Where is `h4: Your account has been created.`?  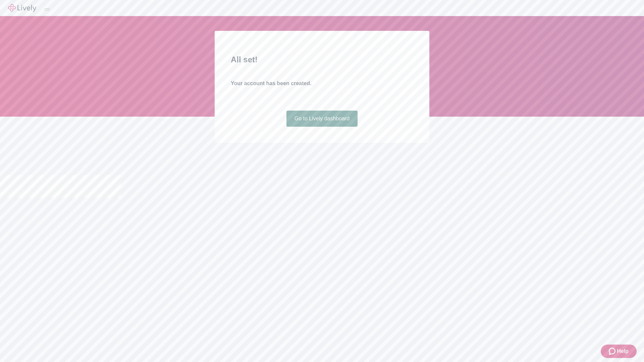
h4: Your account has been created. is located at coordinates (322, 83).